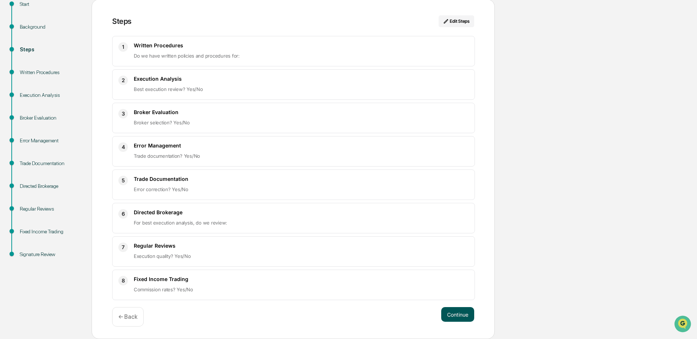  Describe the element at coordinates (81, 127) in the screenshot. I see `span: Pylon` at that location.